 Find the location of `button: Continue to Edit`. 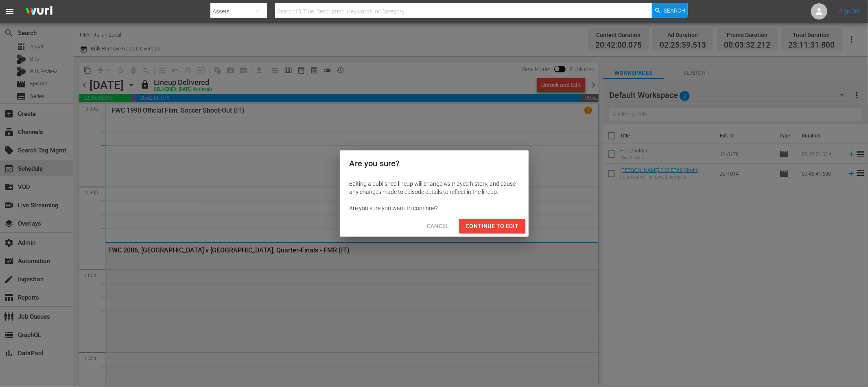

button: Continue to Edit is located at coordinates (492, 226).